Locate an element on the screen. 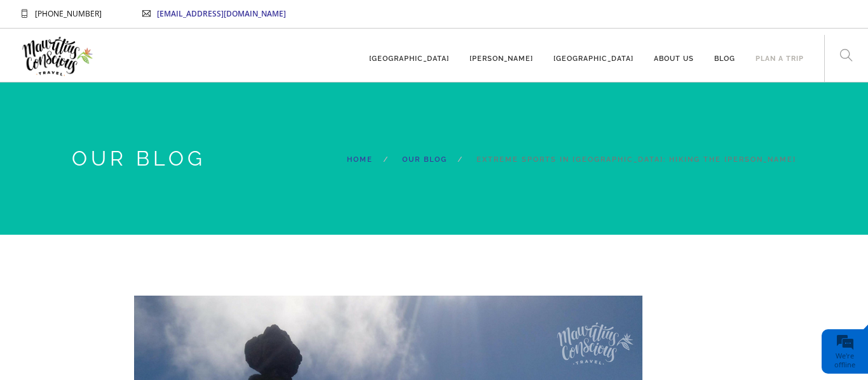 This screenshot has width=868, height=380. a: Home is located at coordinates (359, 159).